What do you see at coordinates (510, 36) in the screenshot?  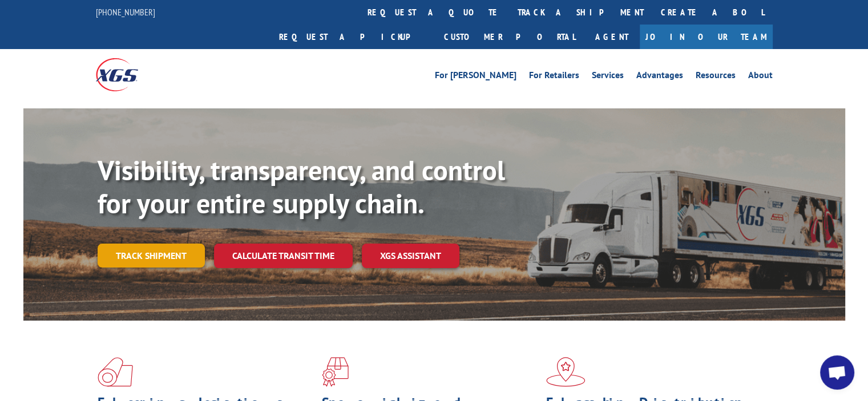 I see `a: Customer Portal` at bounding box center [510, 36].